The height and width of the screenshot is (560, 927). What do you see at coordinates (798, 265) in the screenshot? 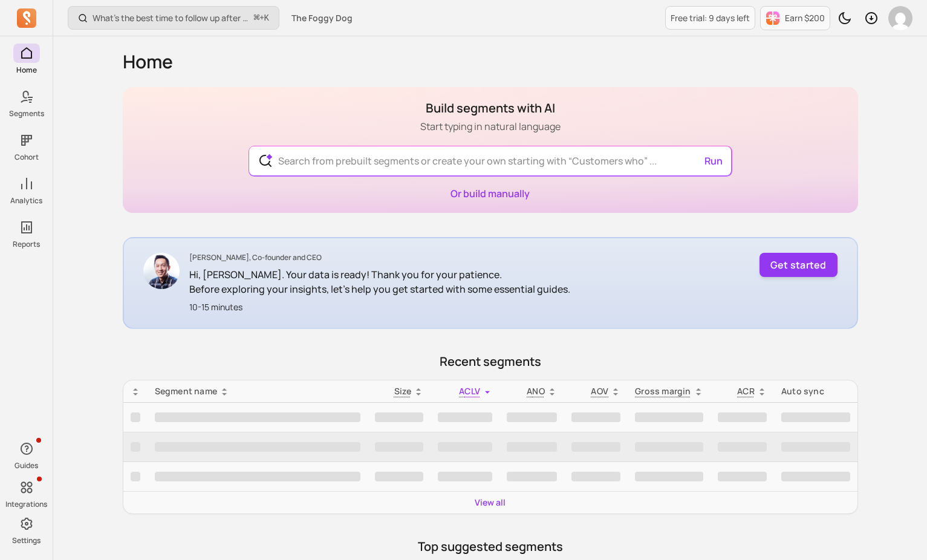
I see `button: Get started` at bounding box center [798, 265].